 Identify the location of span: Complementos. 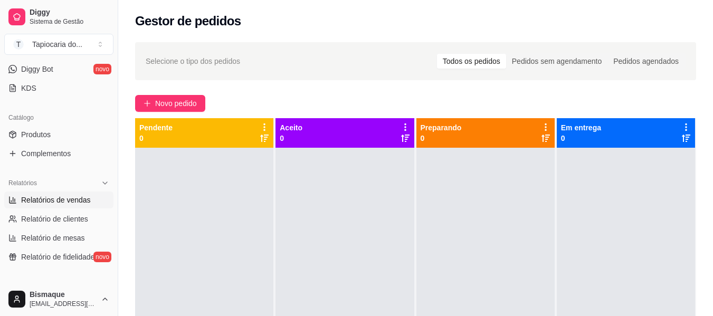
(46, 154).